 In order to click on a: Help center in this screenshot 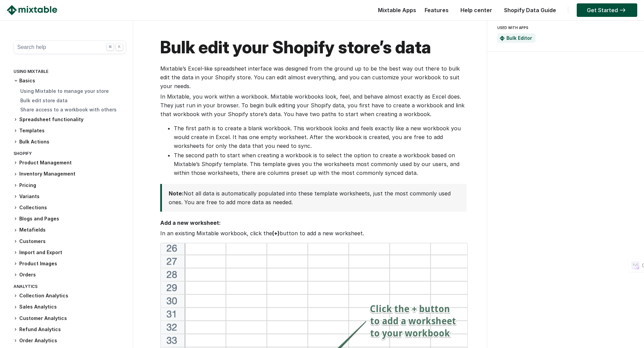, I will do `click(476, 10)`.